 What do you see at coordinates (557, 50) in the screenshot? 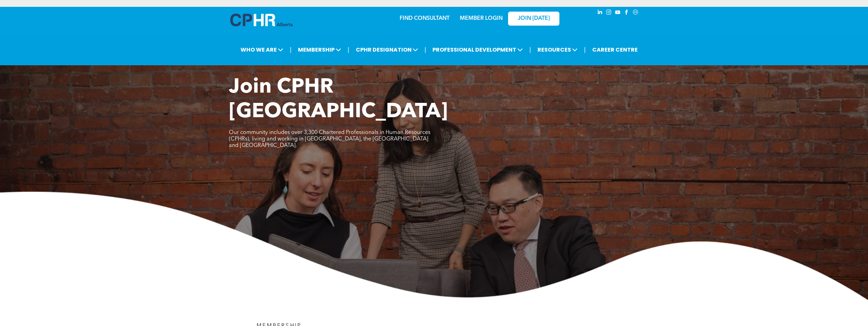
I see `span: RESOURCES` at bounding box center [557, 50].